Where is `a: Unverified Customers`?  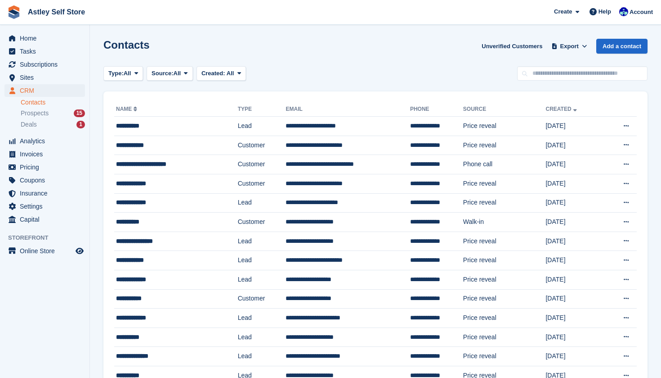
a: Unverified Customers is located at coordinates (512, 46).